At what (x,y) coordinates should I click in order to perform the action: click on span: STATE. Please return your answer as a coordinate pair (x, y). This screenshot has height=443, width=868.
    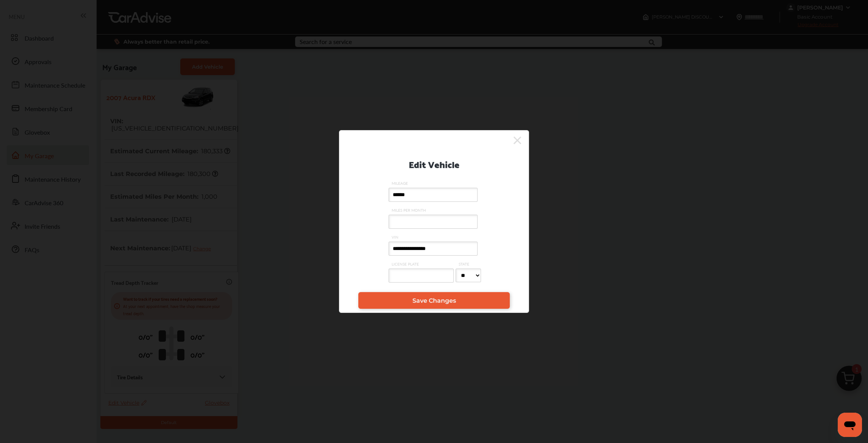
    Looking at the image, I should click on (469, 264).